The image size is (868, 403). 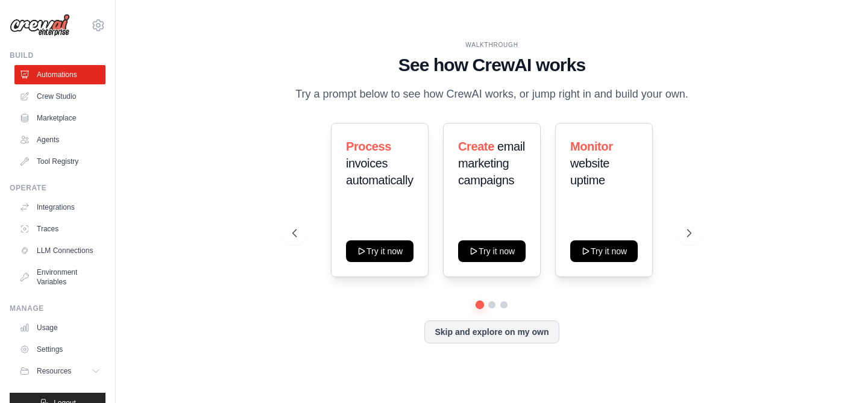 I want to click on a: LLM Connections, so click(x=60, y=251).